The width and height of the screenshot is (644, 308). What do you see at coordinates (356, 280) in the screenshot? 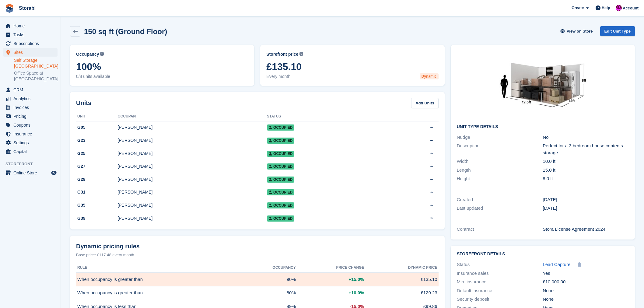
I see `span: +15.0%` at bounding box center [356, 280].